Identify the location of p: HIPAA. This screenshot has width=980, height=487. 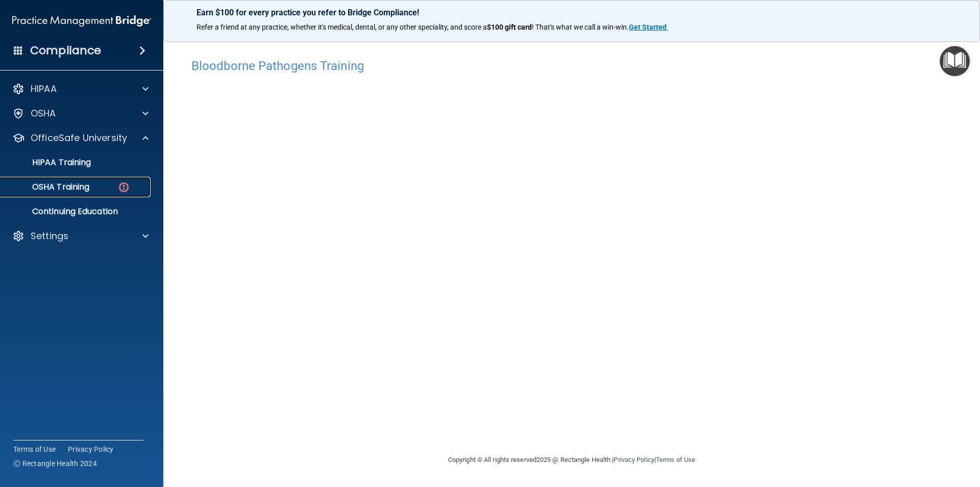
(43, 89).